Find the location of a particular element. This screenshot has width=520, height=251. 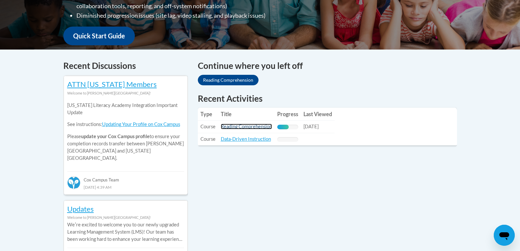

th: Title is located at coordinates (246, 114).